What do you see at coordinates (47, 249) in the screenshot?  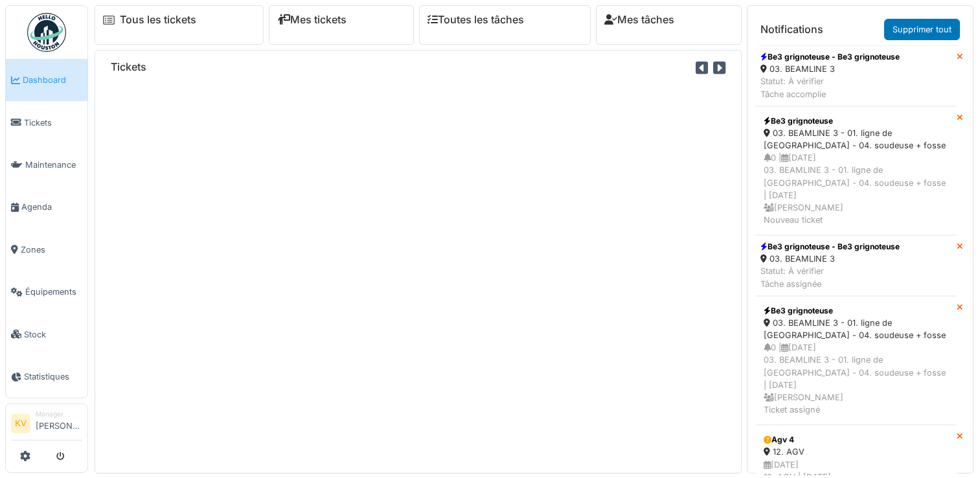 I see `a: Zones` at bounding box center [47, 249].